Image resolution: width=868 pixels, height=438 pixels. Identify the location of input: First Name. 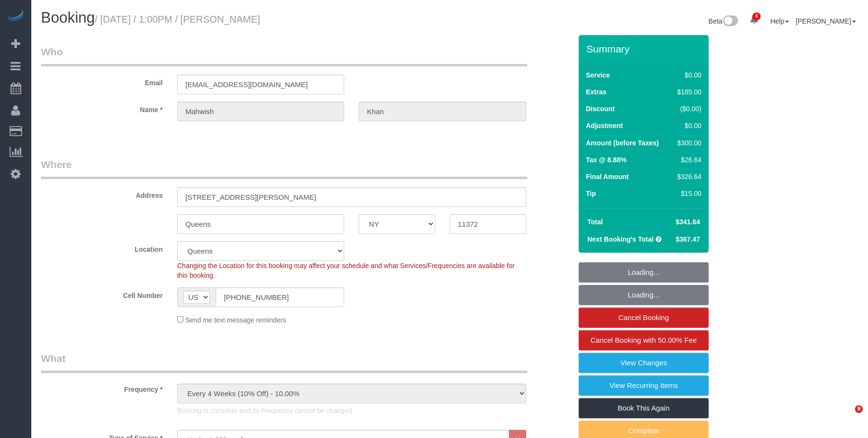
(260, 111).